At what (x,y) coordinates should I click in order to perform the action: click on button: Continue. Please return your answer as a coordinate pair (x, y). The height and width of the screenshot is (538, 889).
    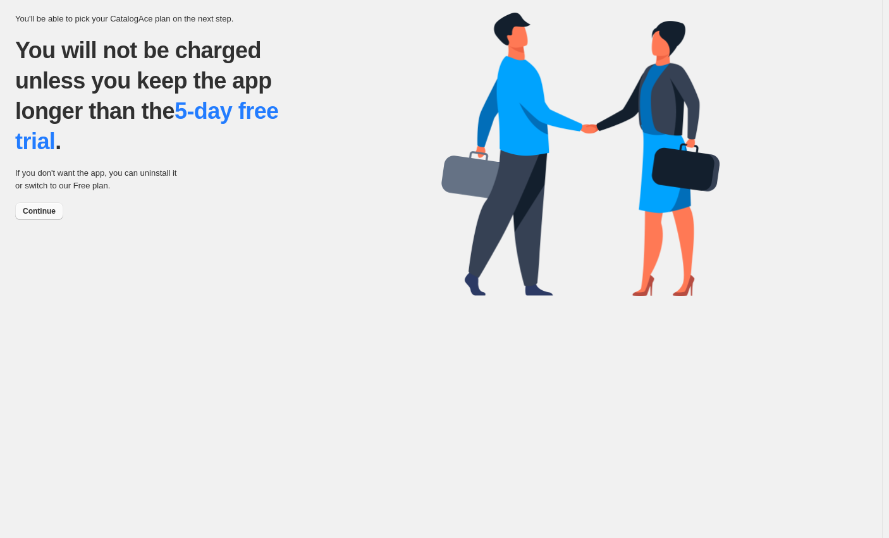
    Looking at the image, I should click on (39, 211).